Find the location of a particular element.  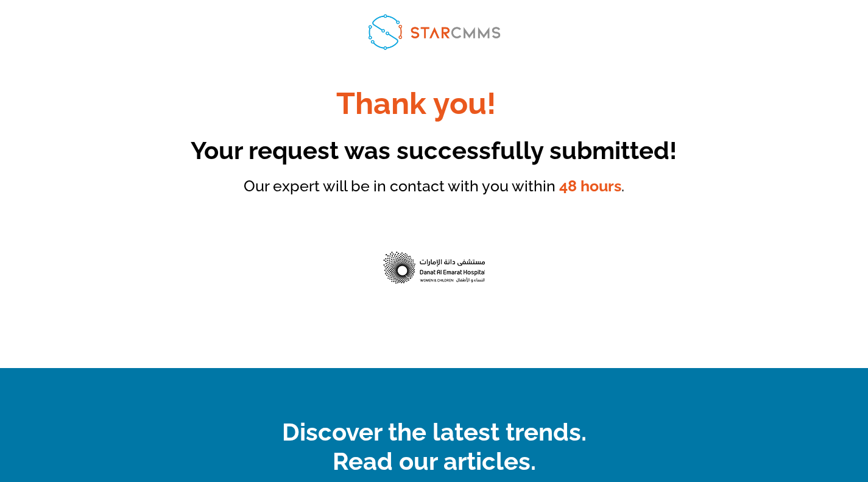

span: Your request was successfully submitted! is located at coordinates (434, 150).